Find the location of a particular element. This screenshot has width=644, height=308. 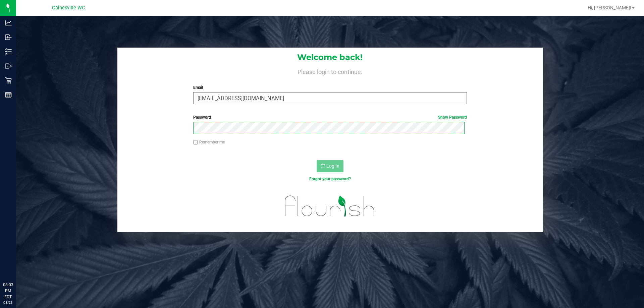

inline-svg: Inbound is located at coordinates (8, 37).